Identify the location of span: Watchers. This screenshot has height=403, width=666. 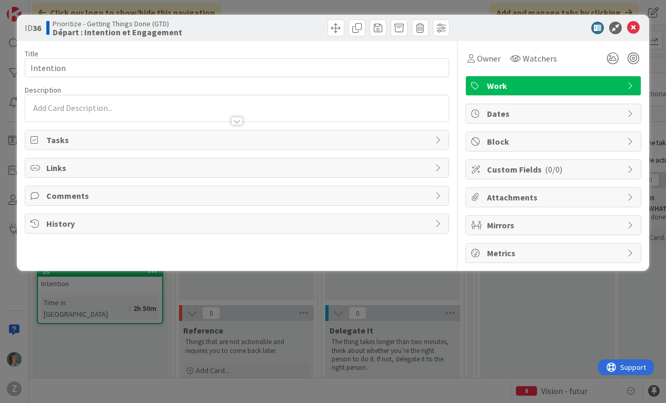
(540, 58).